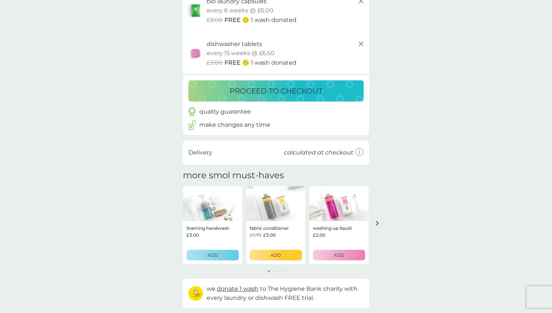  I want to click on button: proceed to checkout, so click(276, 91).